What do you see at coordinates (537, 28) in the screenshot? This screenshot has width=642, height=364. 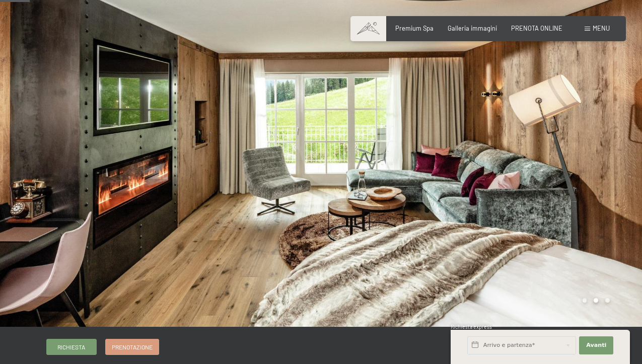 I see `a: PRENOTA ONLINE` at bounding box center [537, 28].